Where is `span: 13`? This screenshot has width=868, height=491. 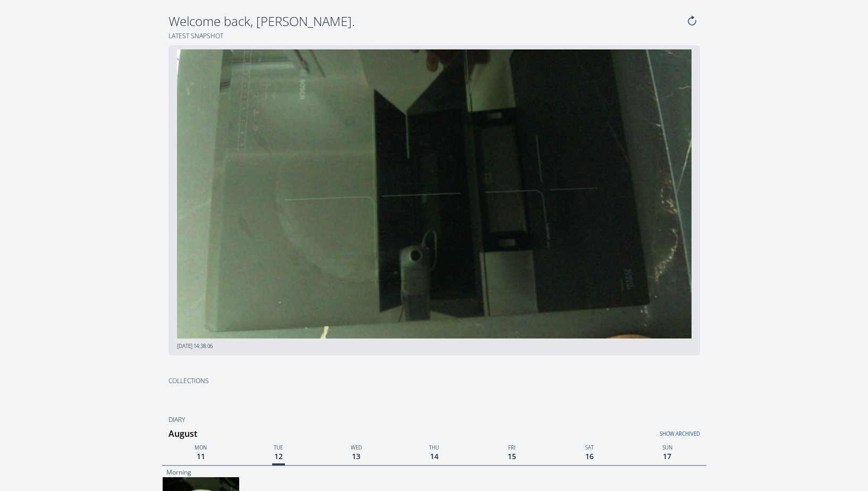 span: 13 is located at coordinates (356, 456).